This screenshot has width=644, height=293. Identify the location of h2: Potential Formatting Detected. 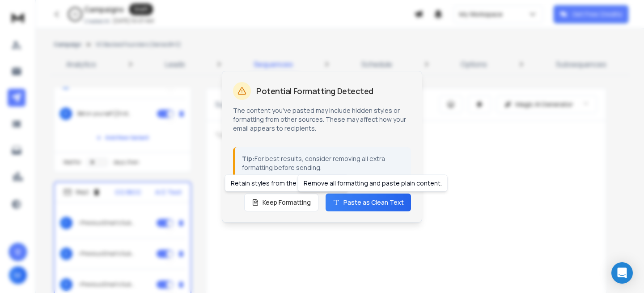
(314, 91).